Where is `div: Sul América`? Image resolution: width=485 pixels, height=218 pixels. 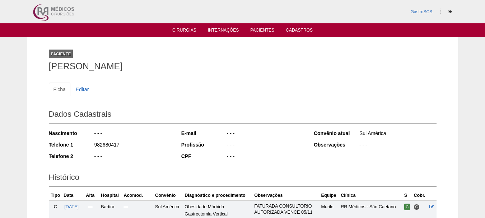
div: Sul América is located at coordinates (398, 134).